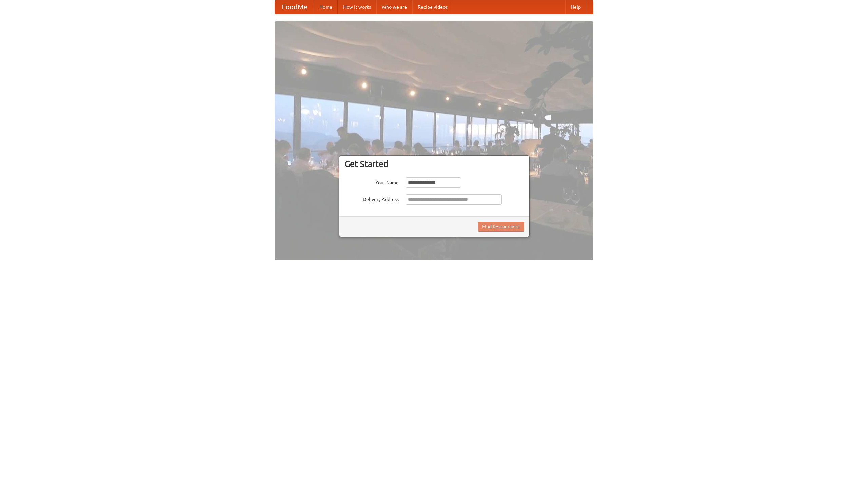 Image resolution: width=868 pixels, height=480 pixels. What do you see at coordinates (357, 7) in the screenshot?
I see `a: How it works` at bounding box center [357, 7].